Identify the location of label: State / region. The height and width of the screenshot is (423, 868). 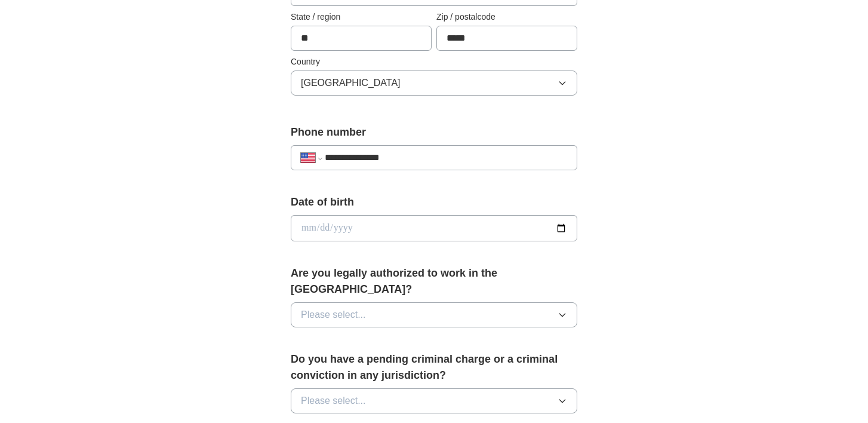
(361, 17).